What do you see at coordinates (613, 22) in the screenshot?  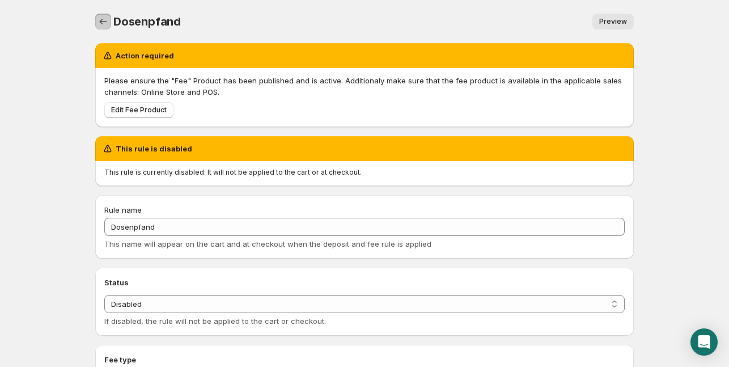 I see `a: Preview` at bounding box center [613, 22].